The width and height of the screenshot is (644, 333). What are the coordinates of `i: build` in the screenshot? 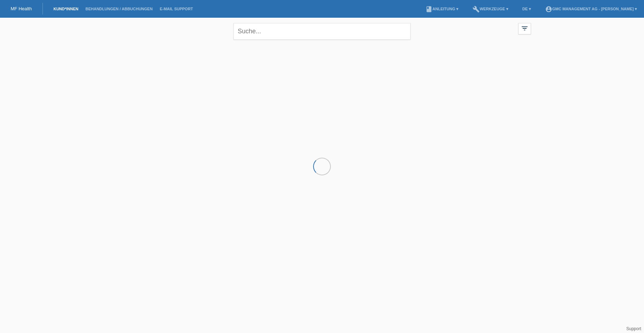 It's located at (476, 9).